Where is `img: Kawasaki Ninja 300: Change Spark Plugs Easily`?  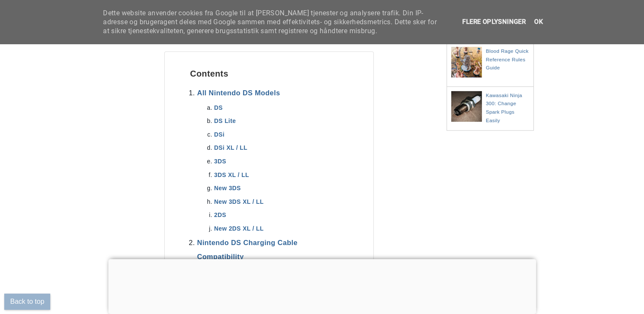 img: Kawasaki Ninja 300: Change Spark Plugs Easily is located at coordinates (467, 106).